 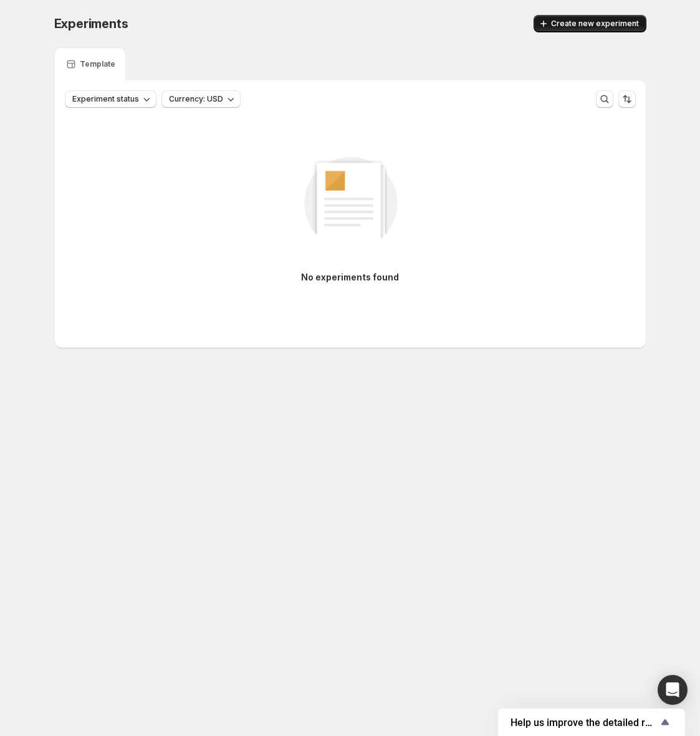 What do you see at coordinates (627, 99) in the screenshot?
I see `button: Sort the results` at bounding box center [627, 99].